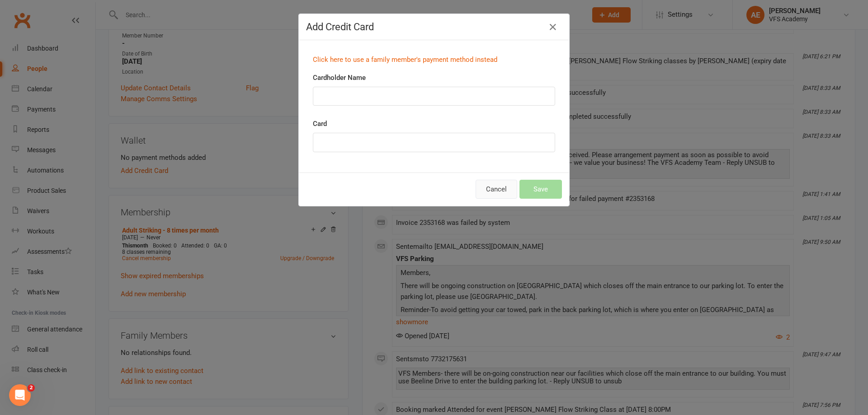 This screenshot has height=415, width=868. Describe the element at coordinates (434, 26) in the screenshot. I see `h4: Add Credit Card` at that location.